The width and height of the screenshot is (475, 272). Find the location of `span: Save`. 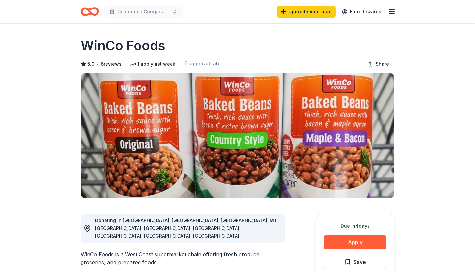

span: Save is located at coordinates (359, 262).